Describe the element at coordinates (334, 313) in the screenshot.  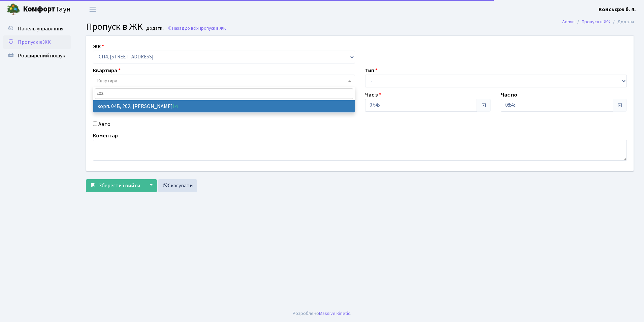
I see `a: Massive Kinetic` at that location.